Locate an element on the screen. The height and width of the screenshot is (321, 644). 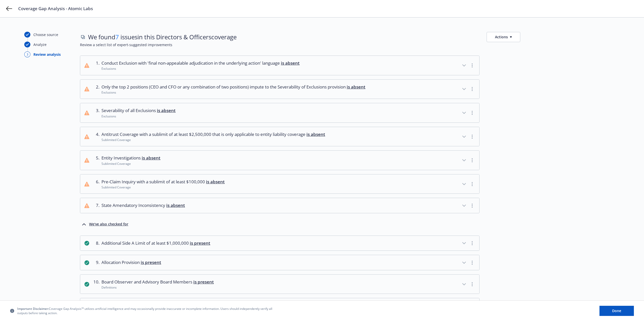
span: Review a select list of expert-suggested improvements is located at coordinates (350, 45).